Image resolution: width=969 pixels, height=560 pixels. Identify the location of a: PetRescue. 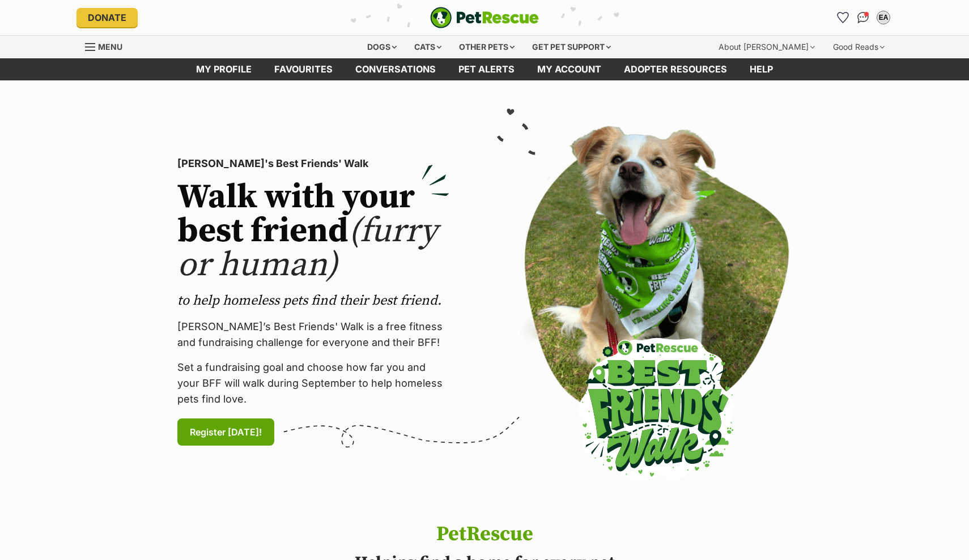
(484, 17).